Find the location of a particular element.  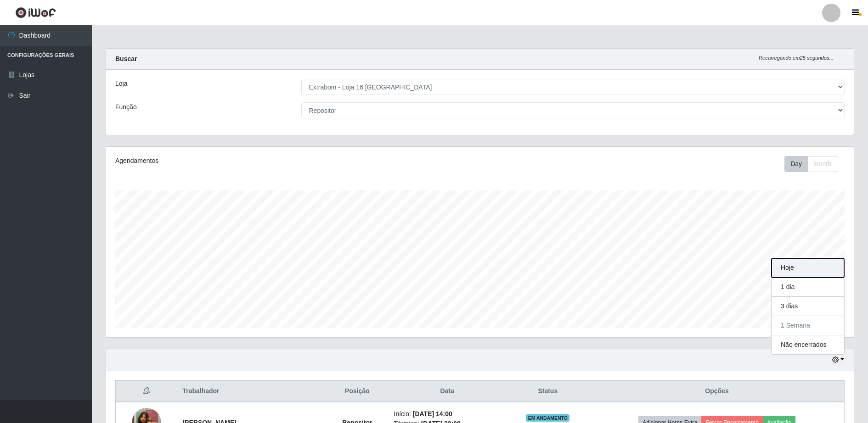

th: Opções is located at coordinates (717, 392).